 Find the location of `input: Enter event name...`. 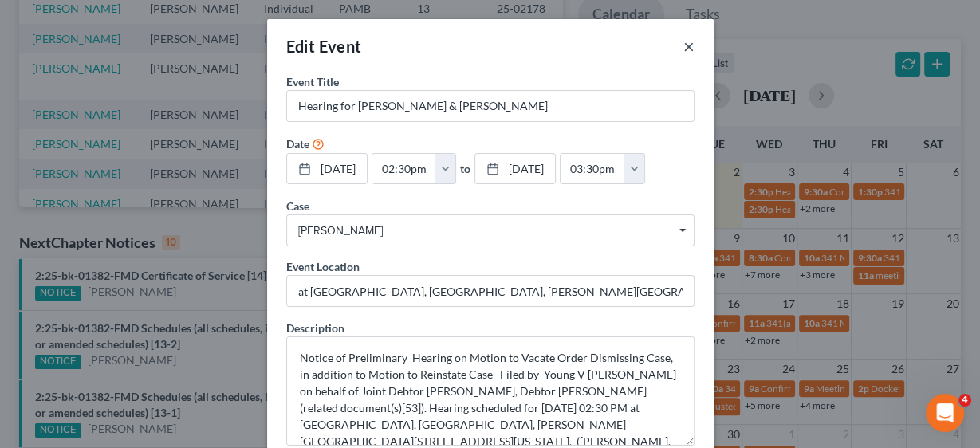

input: Enter event name... is located at coordinates (490, 106).